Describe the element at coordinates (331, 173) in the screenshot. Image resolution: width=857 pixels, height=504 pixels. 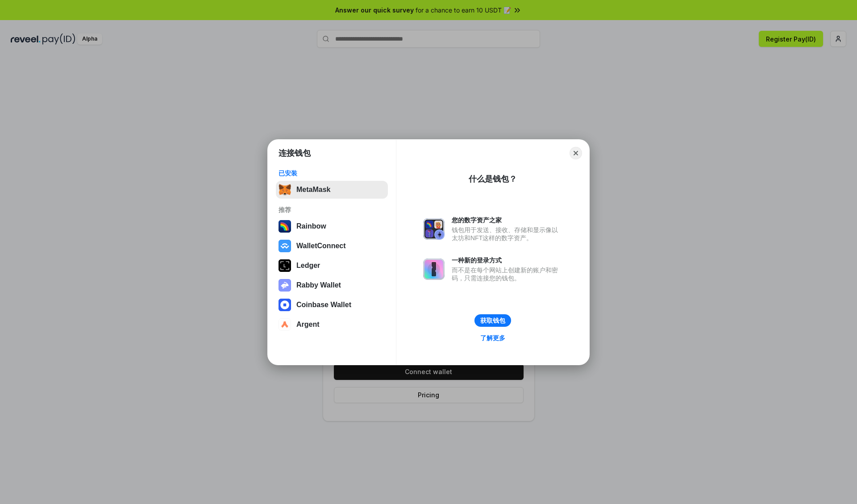
I see `div: 已安装` at that location.